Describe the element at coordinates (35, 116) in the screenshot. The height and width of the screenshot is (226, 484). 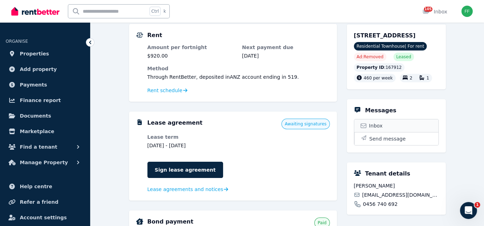
I see `span: Documents` at that location.